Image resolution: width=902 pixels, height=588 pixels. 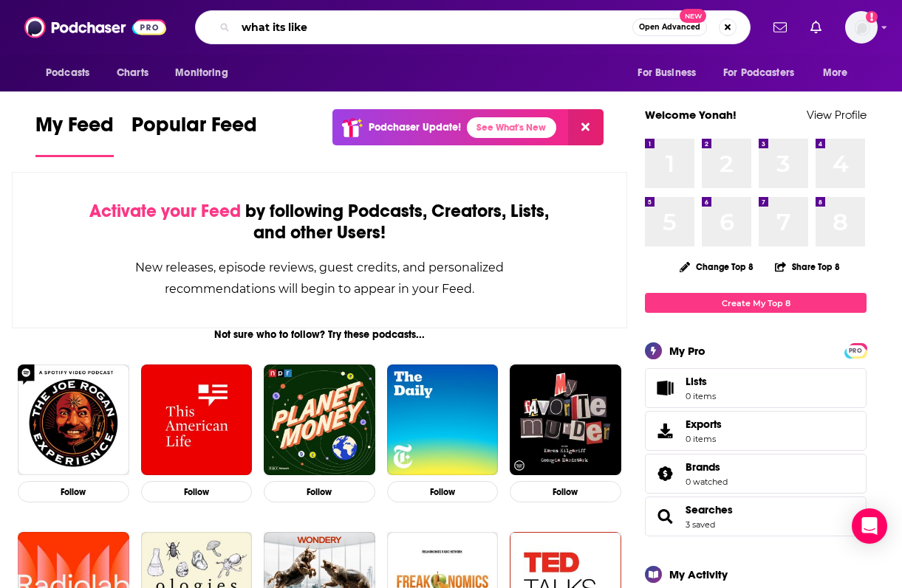 What do you see at coordinates (669, 27) in the screenshot?
I see `span: Open Advanced` at bounding box center [669, 27].